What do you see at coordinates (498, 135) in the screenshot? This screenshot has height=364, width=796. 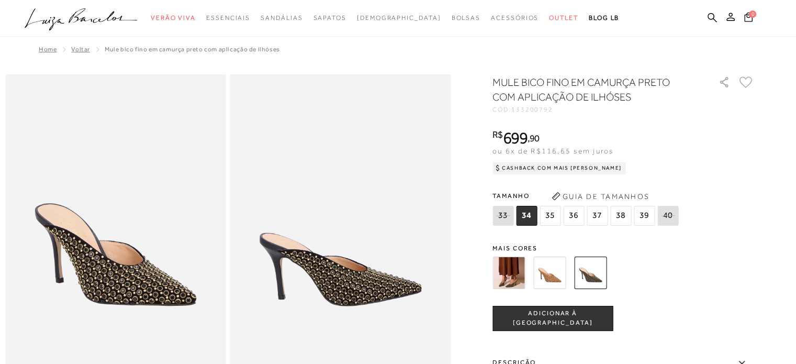 I see `i: R$` at bounding box center [498, 135].